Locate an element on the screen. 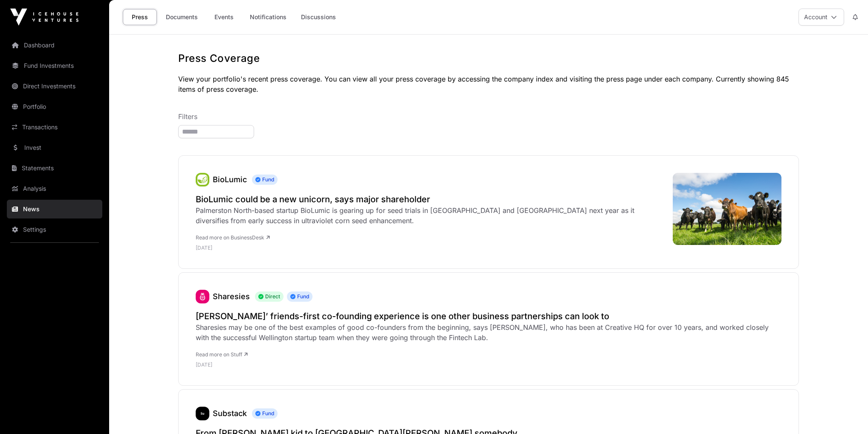 The image size is (868, 434). p: View your portfolio's recent press coverage. You can view all your press coverage by accessing th... is located at coordinates (489, 84).